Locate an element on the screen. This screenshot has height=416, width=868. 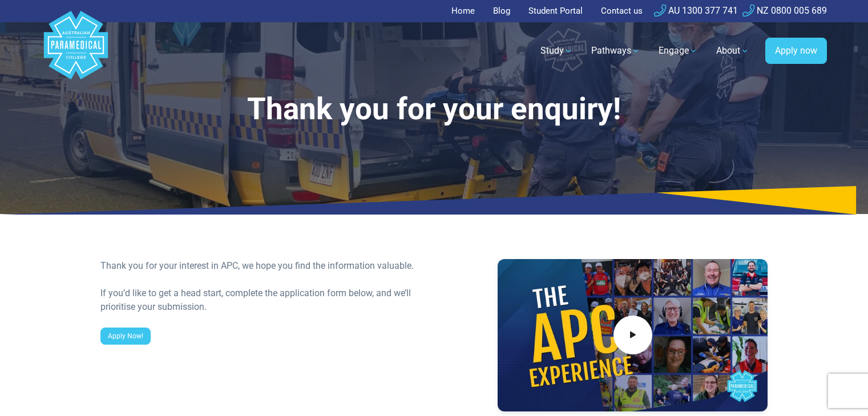
a: About is located at coordinates (733, 51).